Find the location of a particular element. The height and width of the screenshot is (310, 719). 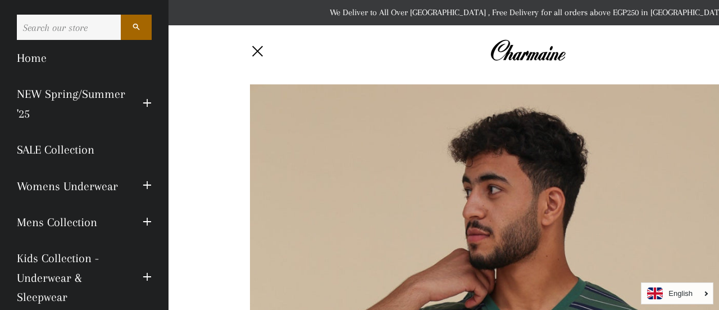

a: SALE Collection is located at coordinates (84, 149).